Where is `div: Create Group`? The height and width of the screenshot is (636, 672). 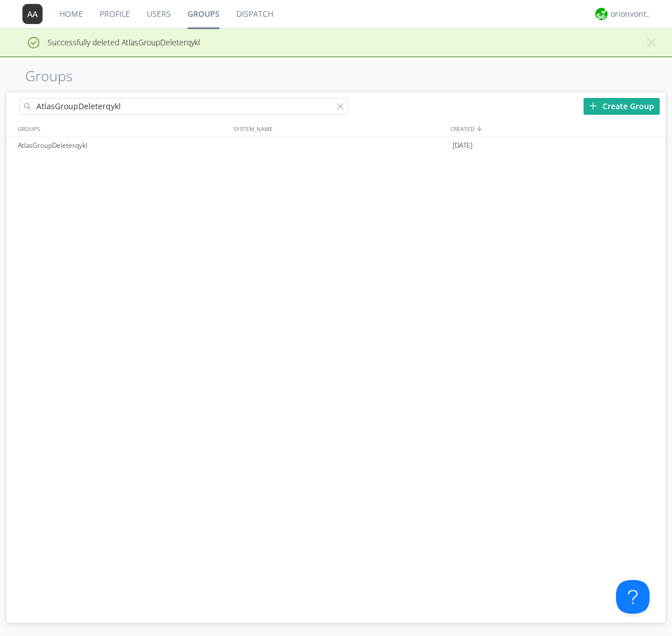
div: Create Group is located at coordinates (622, 107).